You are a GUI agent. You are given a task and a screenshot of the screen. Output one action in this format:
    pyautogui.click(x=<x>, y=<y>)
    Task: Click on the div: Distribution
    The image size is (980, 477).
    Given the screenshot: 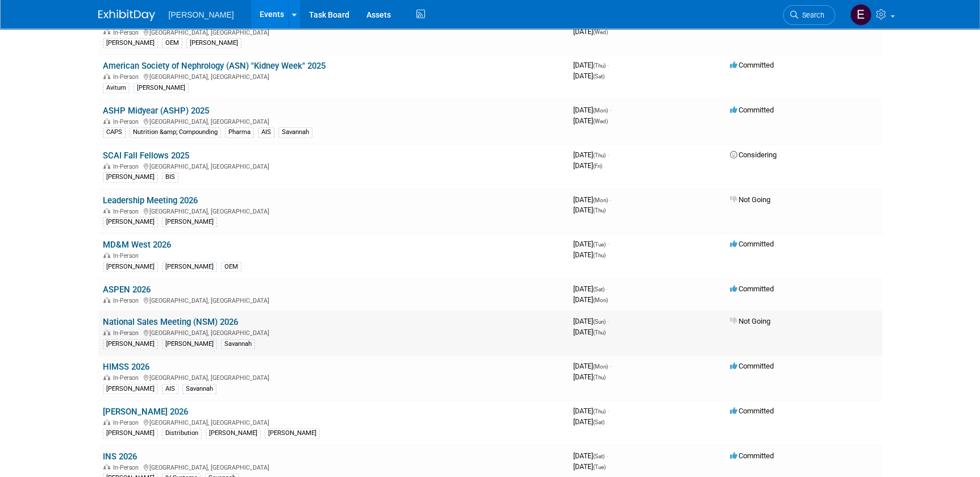 What is the action you would take?
    pyautogui.click(x=182, y=433)
    